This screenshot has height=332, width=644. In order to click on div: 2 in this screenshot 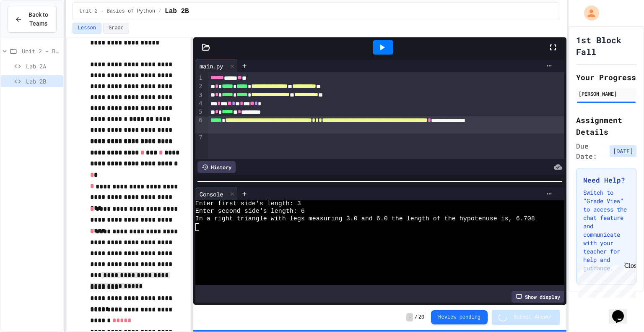, I will do `click(199, 86)`.